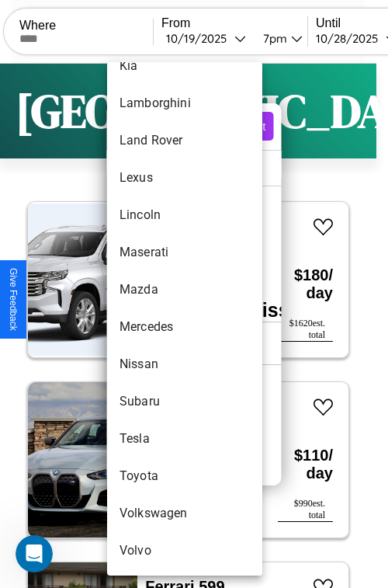 This screenshot has height=588, width=388. I want to click on li: Subaru, so click(185, 401).